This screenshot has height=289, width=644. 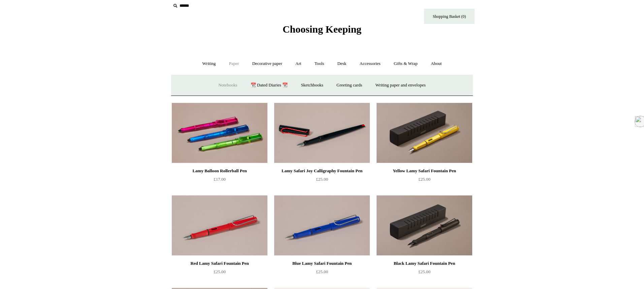 What do you see at coordinates (425, 273) in the screenshot?
I see `a: Black Lamy Safari Fountain Pen £25.00` at bounding box center [425, 273].